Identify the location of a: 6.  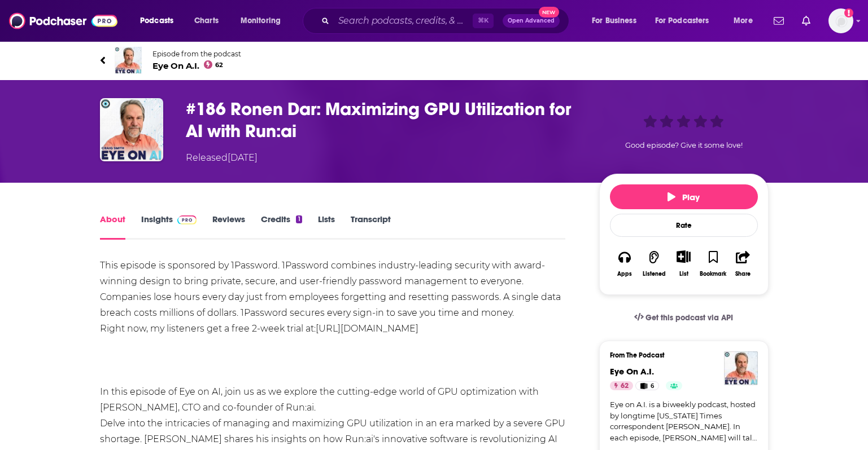
(647, 386).